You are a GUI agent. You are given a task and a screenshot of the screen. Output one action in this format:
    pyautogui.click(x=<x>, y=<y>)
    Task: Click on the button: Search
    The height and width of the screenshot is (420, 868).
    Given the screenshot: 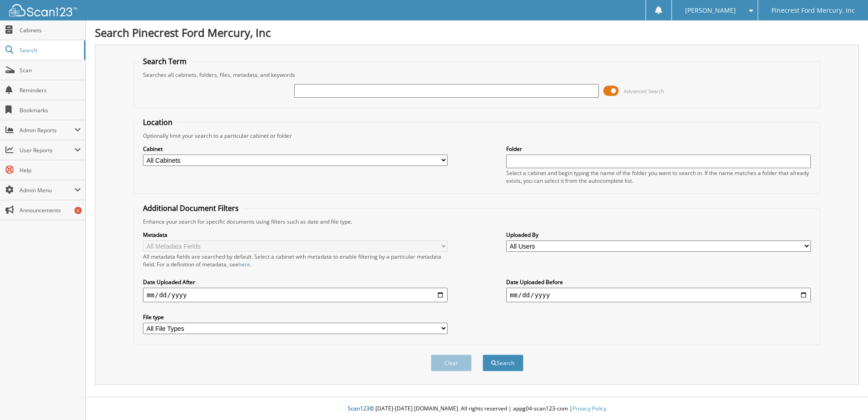 What is the action you would take?
    pyautogui.click(x=503, y=363)
    